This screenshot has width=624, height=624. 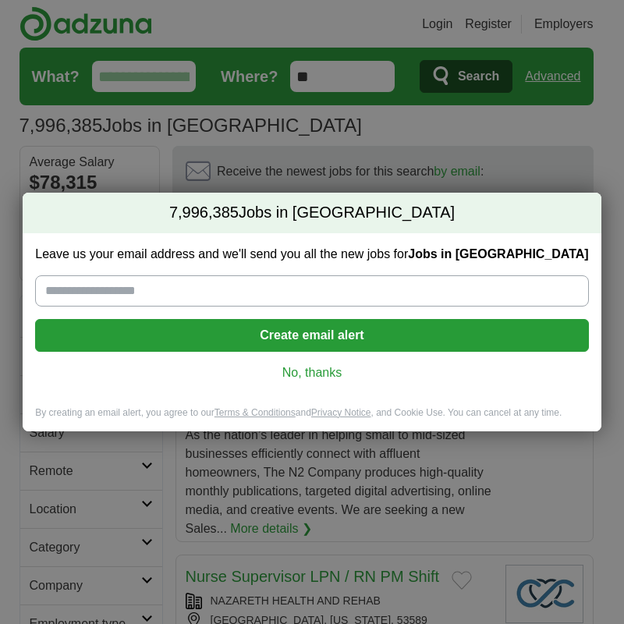 I want to click on div: By creating an email alert, you agree to our and , and Cookie Use. You can cancel at any time., so click(x=311, y=419).